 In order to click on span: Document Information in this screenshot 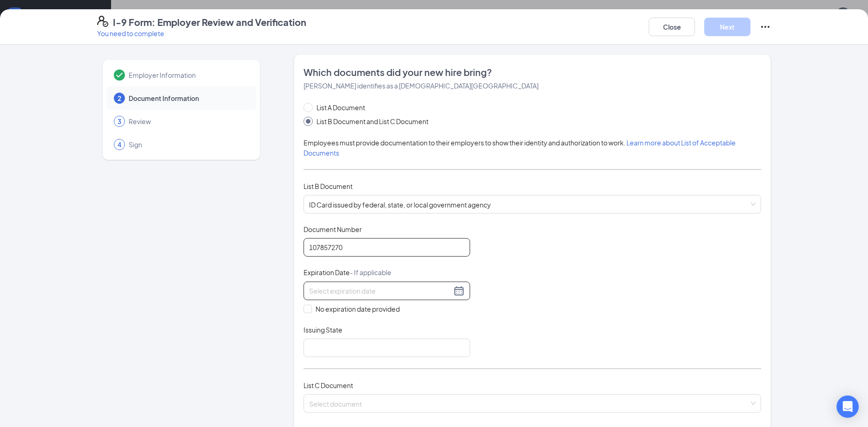, I will do `click(188, 98)`.